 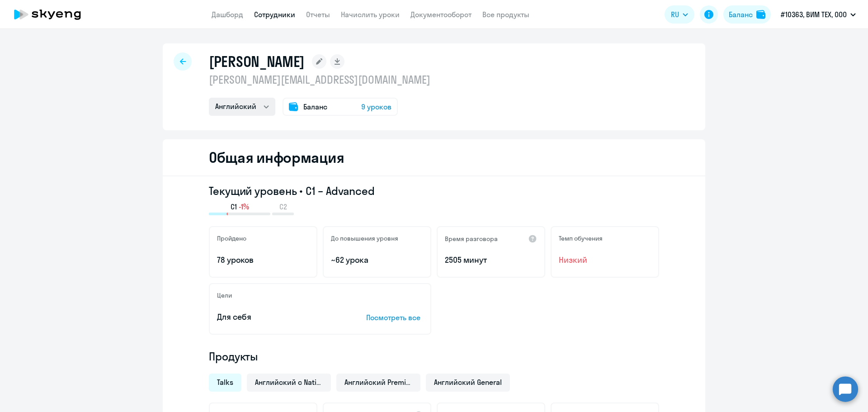 What do you see at coordinates (277, 316) in the screenshot?
I see `p: Для себя` at bounding box center [277, 316].